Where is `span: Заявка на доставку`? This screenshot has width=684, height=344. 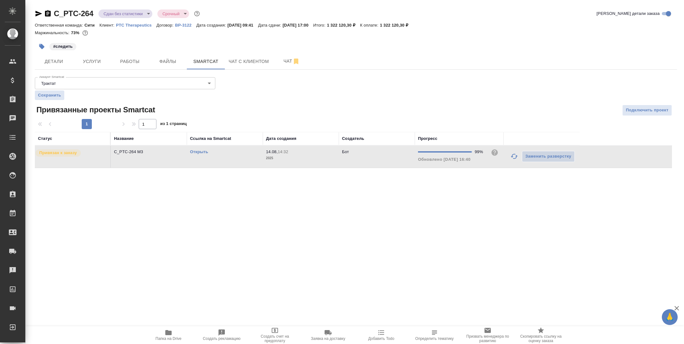
span: Заявка на доставку is located at coordinates (328, 339).